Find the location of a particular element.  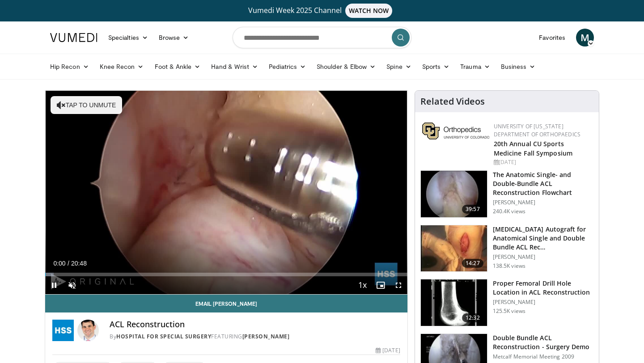

p: 240.4K views is located at coordinates (509, 211).